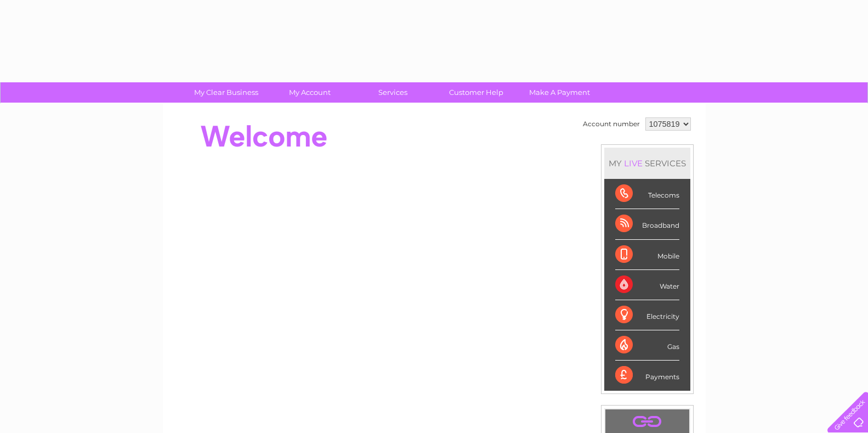 The height and width of the screenshot is (433, 868). I want to click on div: Telecoms, so click(647, 194).